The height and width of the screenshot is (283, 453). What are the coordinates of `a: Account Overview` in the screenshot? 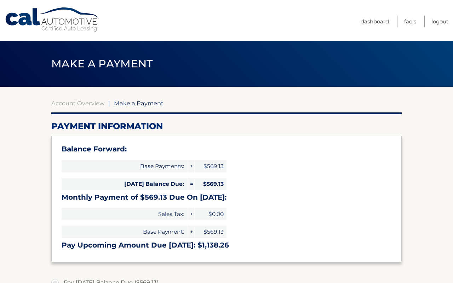 It's located at (78, 103).